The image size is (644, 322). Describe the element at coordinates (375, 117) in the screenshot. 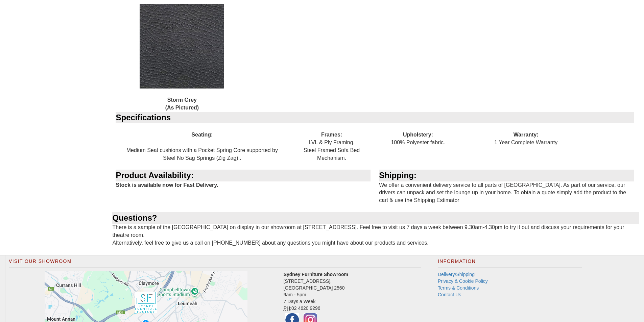

I see `div: Specifications` at that location.